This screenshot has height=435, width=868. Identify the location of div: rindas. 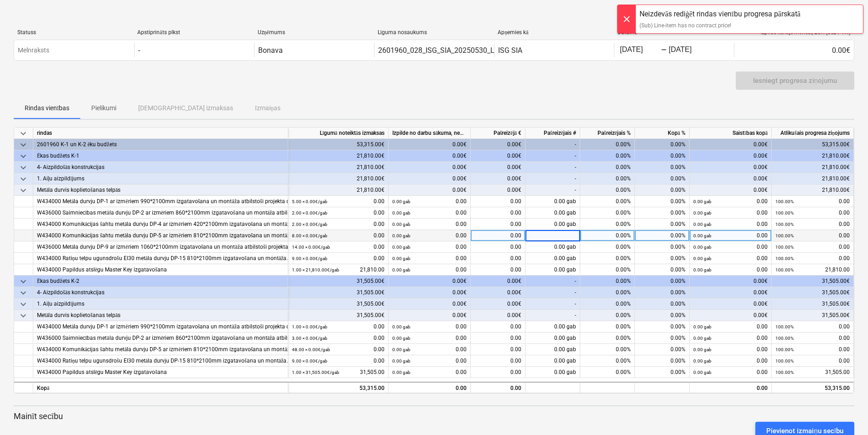
(161, 133).